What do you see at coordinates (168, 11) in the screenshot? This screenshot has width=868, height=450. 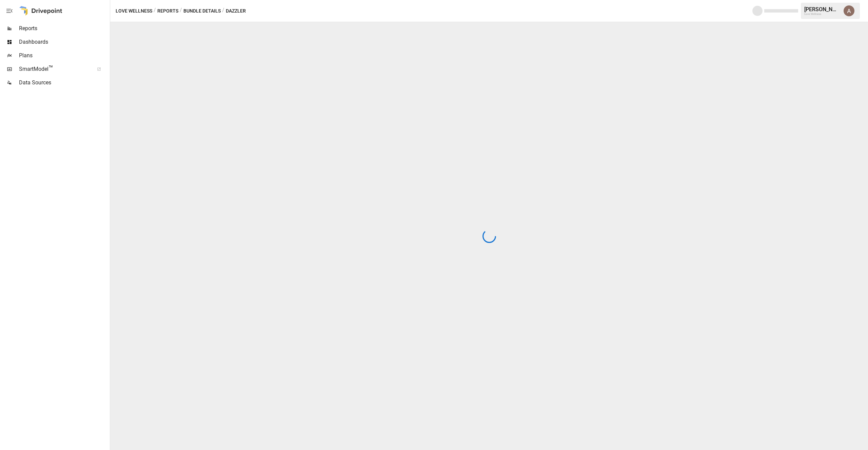 I see `button: Reports` at bounding box center [168, 11].